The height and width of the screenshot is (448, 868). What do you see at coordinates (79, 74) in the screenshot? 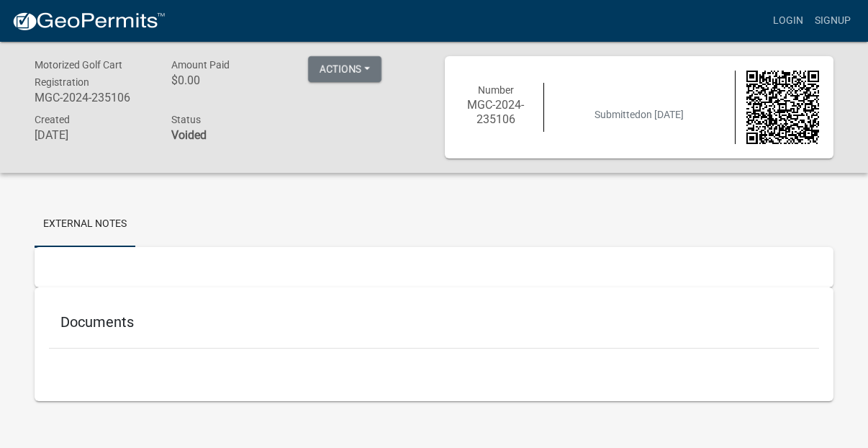
I see `span: Motorized Golf Cart Registration` at bounding box center [79, 74].